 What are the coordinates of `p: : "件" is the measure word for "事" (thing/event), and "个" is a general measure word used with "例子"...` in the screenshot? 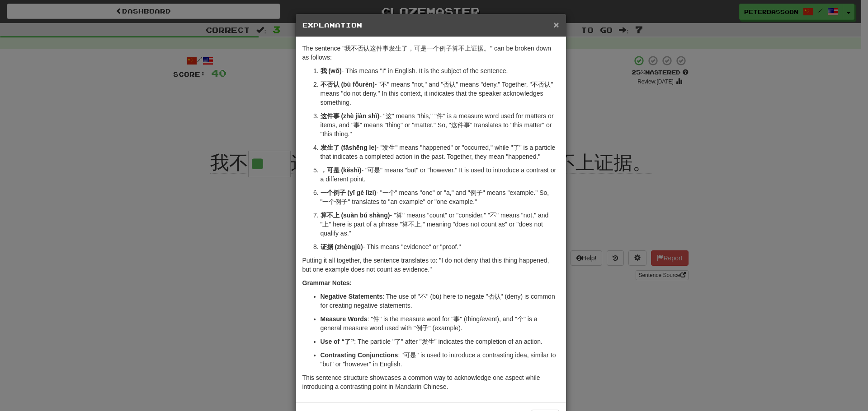 It's located at (440, 324).